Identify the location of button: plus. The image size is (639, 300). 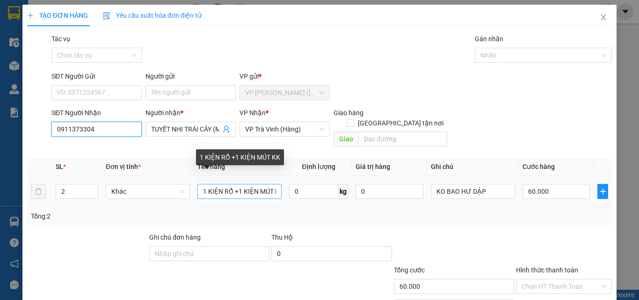
(603, 191).